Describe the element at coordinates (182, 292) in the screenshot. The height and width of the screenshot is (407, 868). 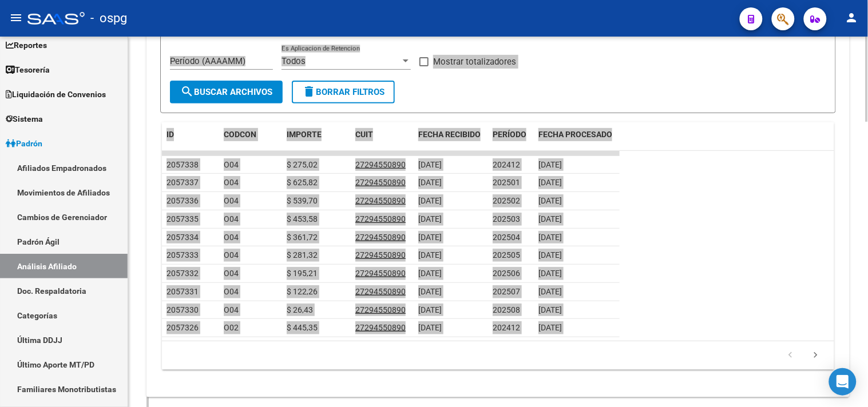
I see `span: 2057331` at that location.